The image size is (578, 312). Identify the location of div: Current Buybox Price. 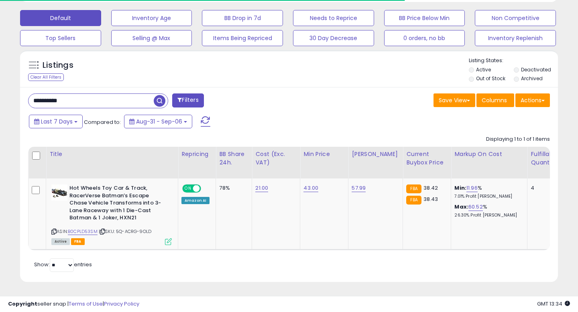
(427, 159).